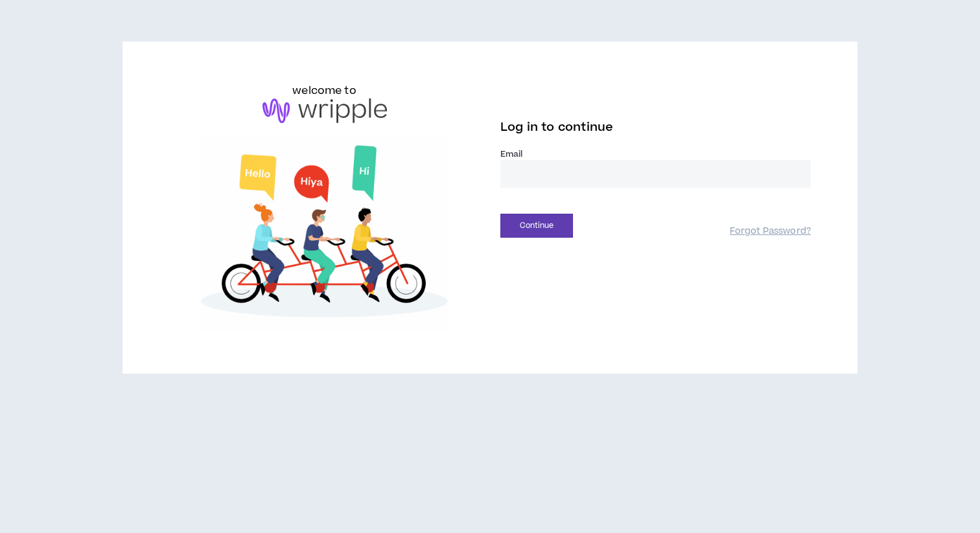  What do you see at coordinates (325, 111) in the screenshot?
I see `img: logo-brand.png` at bounding box center [325, 111].